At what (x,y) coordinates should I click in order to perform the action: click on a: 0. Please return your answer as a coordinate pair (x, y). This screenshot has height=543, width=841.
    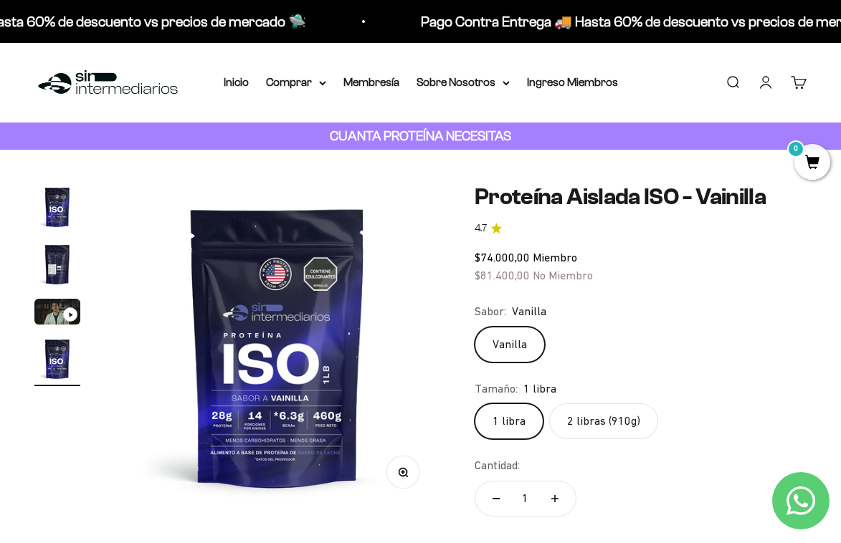
    Looking at the image, I should click on (812, 163).